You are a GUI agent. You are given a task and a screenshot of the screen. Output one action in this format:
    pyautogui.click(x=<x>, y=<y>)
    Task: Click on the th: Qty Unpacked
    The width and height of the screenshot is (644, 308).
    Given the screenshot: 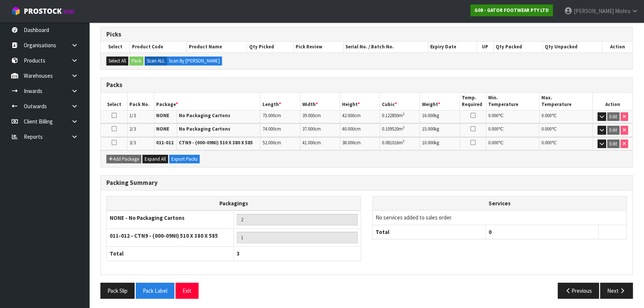 What is the action you would take?
    pyautogui.click(x=573, y=47)
    